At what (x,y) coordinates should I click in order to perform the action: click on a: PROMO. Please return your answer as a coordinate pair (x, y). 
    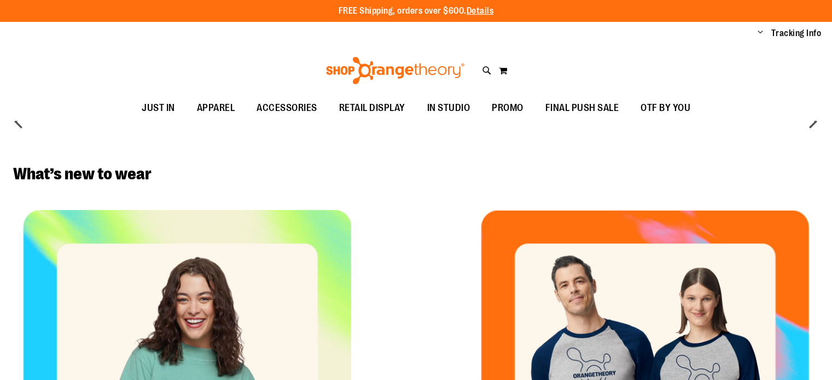
    Looking at the image, I should click on (508, 108).